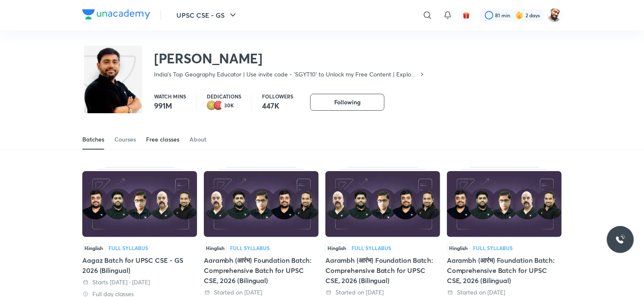 Image resolution: width=644 pixels, height=297 pixels. Describe the element at coordinates (198, 139) in the screenshot. I see `a: About` at that location.